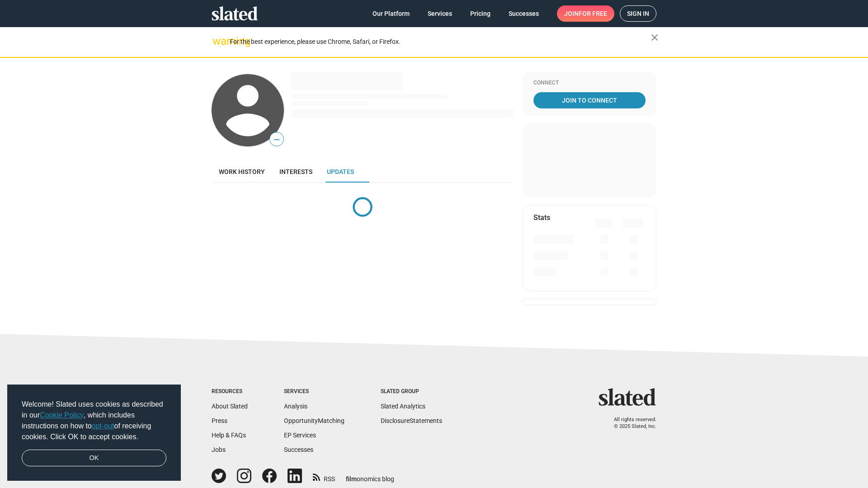 Image resolution: width=868 pixels, height=488 pixels. Describe the element at coordinates (440, 41) in the screenshot. I see `div: For the best experience, please use Chrome, Safari, or Firefox.` at that location.